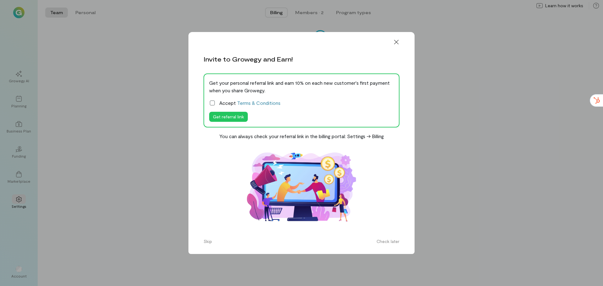 The width and height of the screenshot is (603, 286). Describe the element at coordinates (208, 241) in the screenshot. I see `button: Skip` at that location.